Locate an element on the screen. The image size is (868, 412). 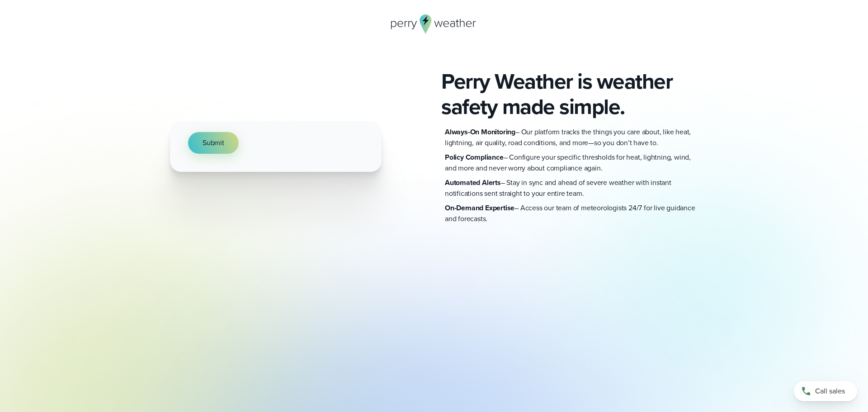
p: – Our platform tracks the things you care about, like heat, lightning, air quality, road conditio... is located at coordinates (572, 138).